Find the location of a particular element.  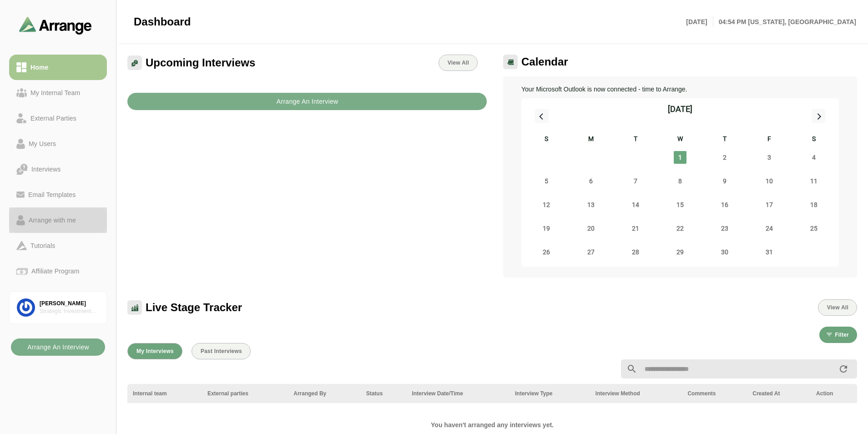

a: Home is located at coordinates (58, 67).